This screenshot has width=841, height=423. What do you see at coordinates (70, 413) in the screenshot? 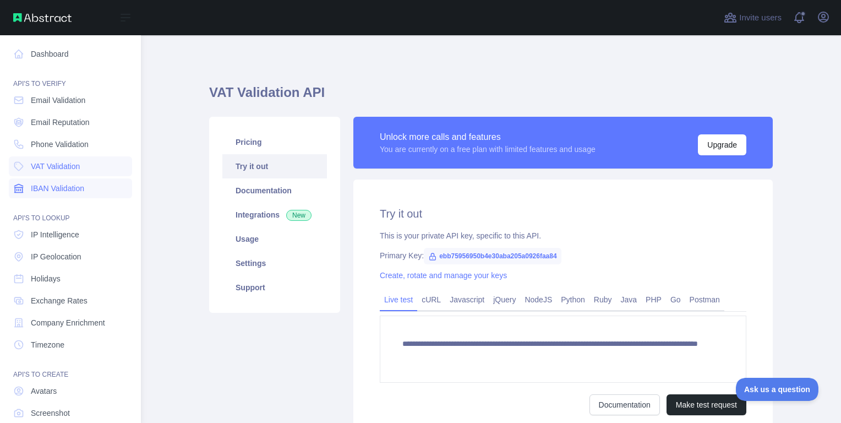
I see `a: Screenshot` at bounding box center [70, 413].